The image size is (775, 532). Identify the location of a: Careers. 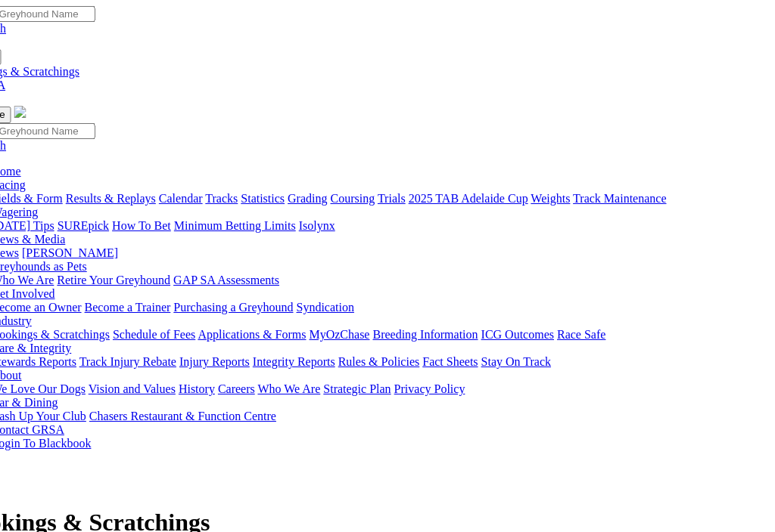
(236, 388).